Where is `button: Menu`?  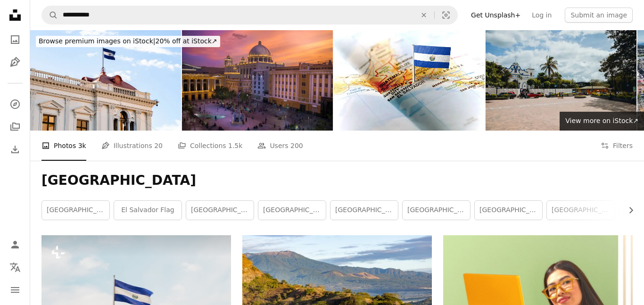 button: Menu is located at coordinates (15, 290).